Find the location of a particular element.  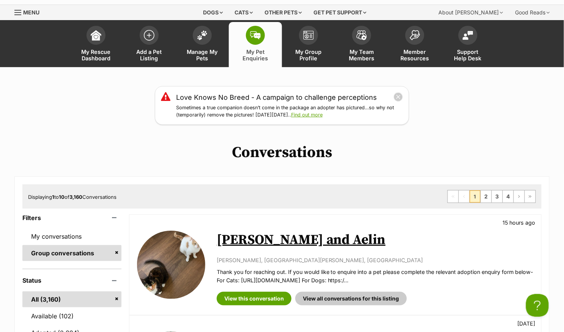

span: Page 1 is located at coordinates (475, 197).